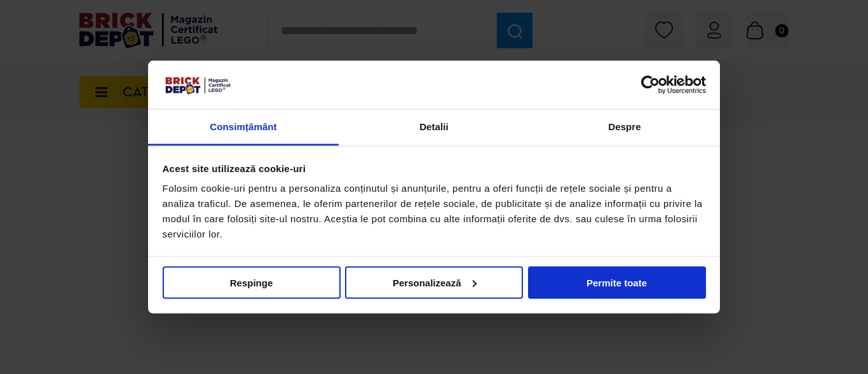 The image size is (868, 374). What do you see at coordinates (650, 85) in the screenshot?
I see `a: Usercentrics Cookiebot - opens in a new window` at bounding box center [650, 85].